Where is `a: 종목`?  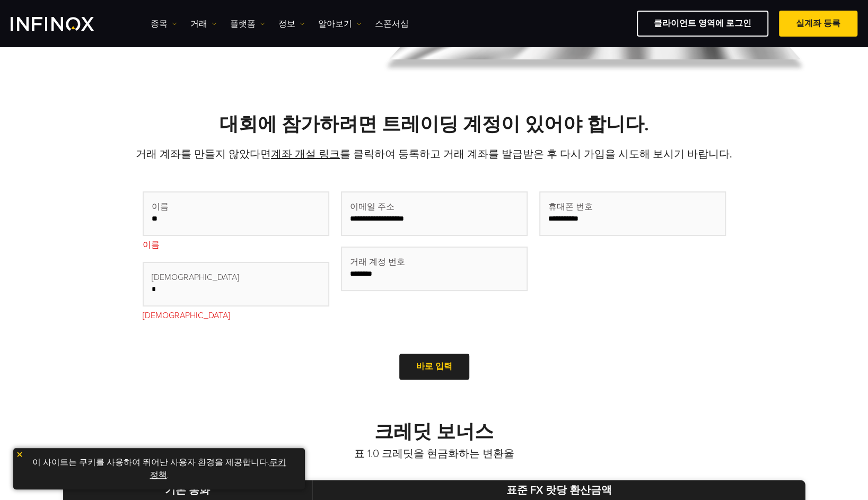
a: 종목 is located at coordinates (163, 24).